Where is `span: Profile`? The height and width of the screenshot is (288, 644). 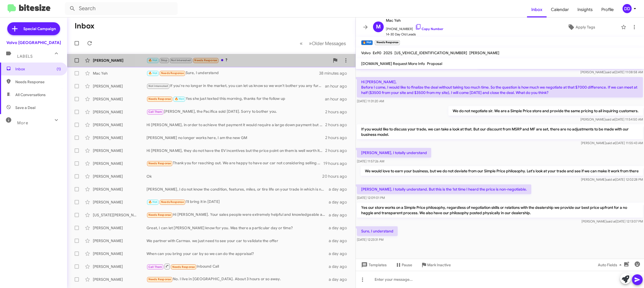 span: Profile is located at coordinates (608, 10).